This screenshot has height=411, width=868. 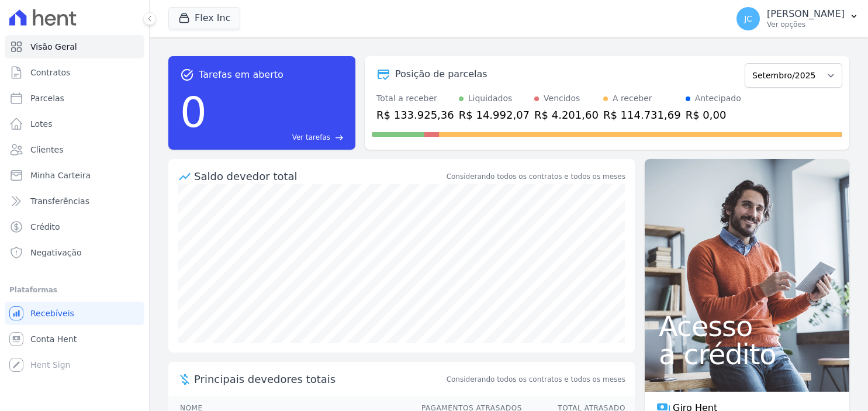 What do you see at coordinates (47, 98) in the screenshot?
I see `span: Parcelas` at bounding box center [47, 98].